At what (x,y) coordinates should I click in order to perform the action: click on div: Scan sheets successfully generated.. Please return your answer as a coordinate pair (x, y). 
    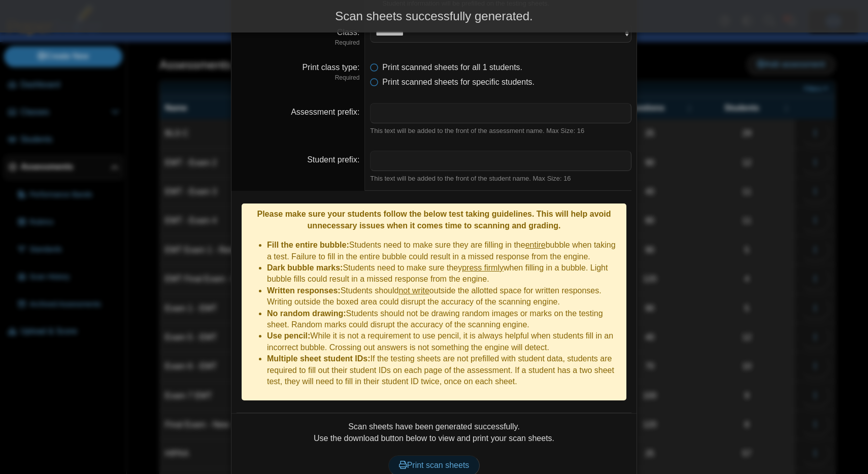
    Looking at the image, I should click on (434, 16).